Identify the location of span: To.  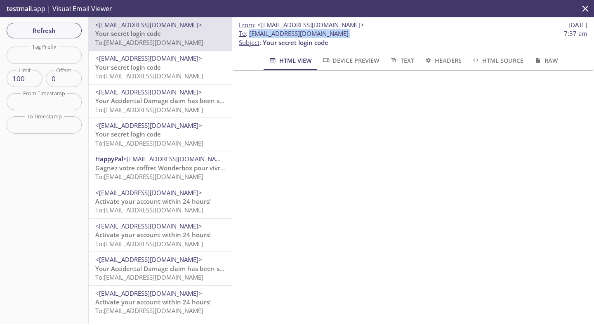
(242, 33).